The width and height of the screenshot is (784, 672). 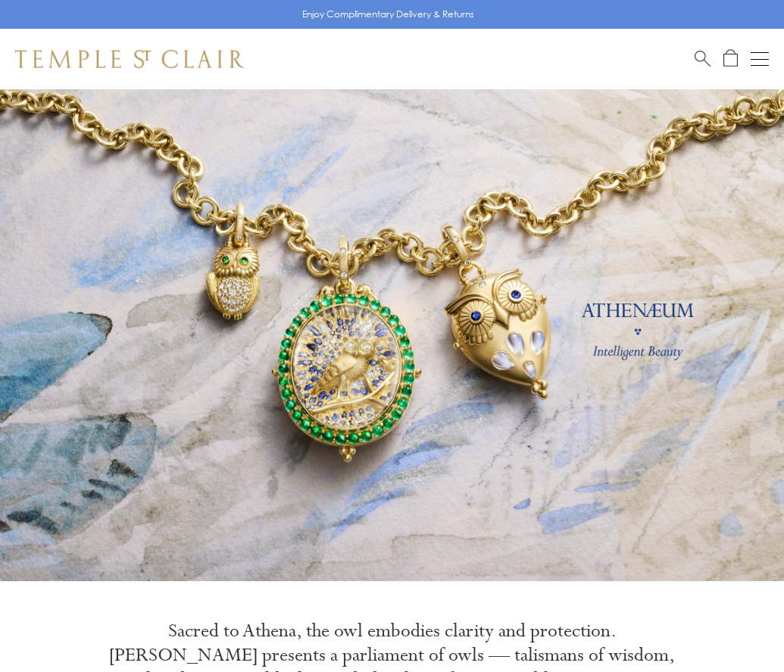 What do you see at coordinates (130, 59) in the screenshot?
I see `img: Temple St. Clair` at bounding box center [130, 59].